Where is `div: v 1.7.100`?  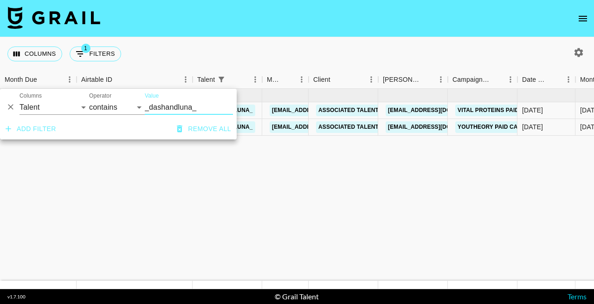
div: v 1.7.100 is located at coordinates (16, 296).